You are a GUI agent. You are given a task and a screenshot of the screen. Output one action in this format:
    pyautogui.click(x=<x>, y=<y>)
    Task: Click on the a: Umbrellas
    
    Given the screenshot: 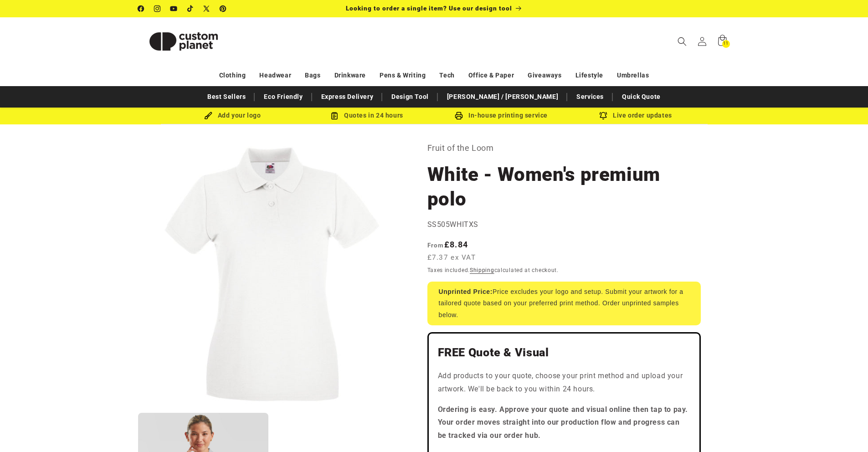 What is the action you would take?
    pyautogui.click(x=633, y=75)
    